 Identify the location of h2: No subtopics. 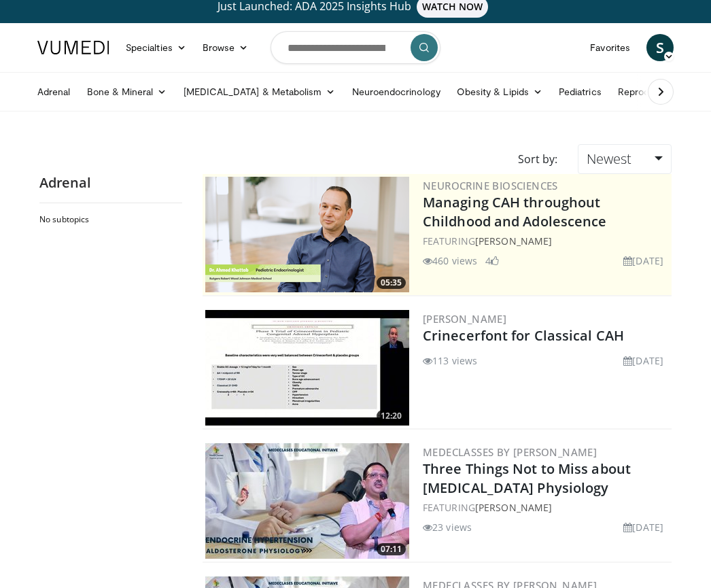
(109, 219).